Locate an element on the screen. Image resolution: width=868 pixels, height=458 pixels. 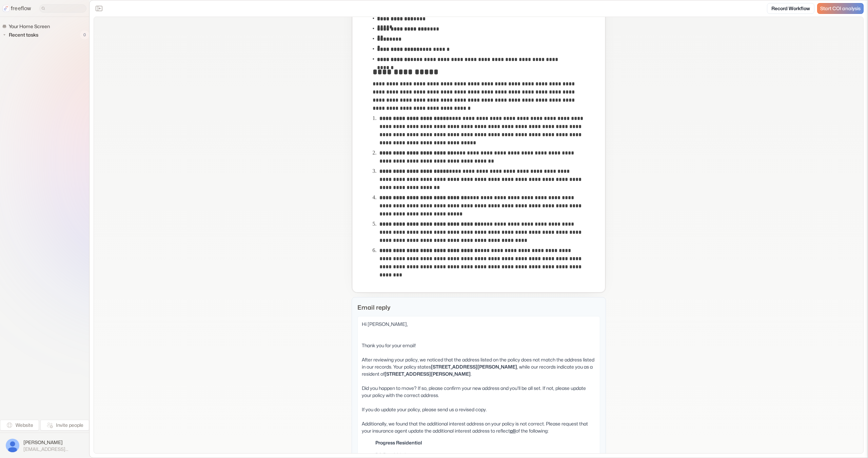
strong: Progress Residential is located at coordinates (399, 443).